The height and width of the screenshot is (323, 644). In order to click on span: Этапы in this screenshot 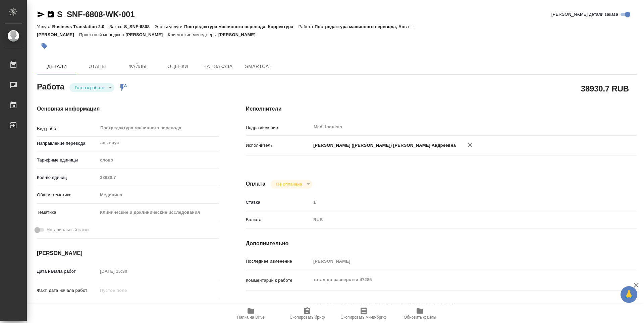, I will do `click(97, 66)`.